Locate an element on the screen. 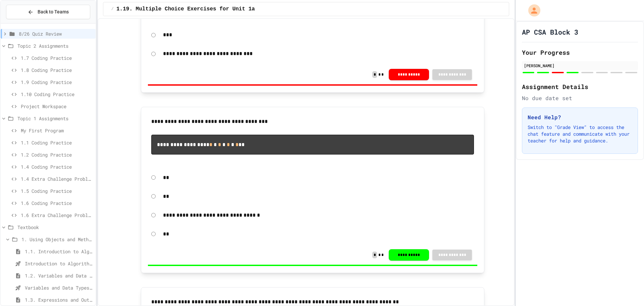 This screenshot has height=306, width=644. span: Project Workspace is located at coordinates (57, 106).